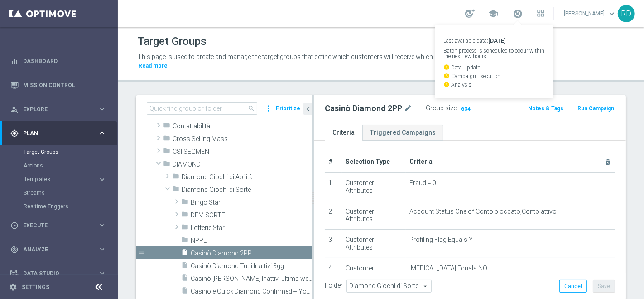  I want to click on span: school, so click(493, 14).